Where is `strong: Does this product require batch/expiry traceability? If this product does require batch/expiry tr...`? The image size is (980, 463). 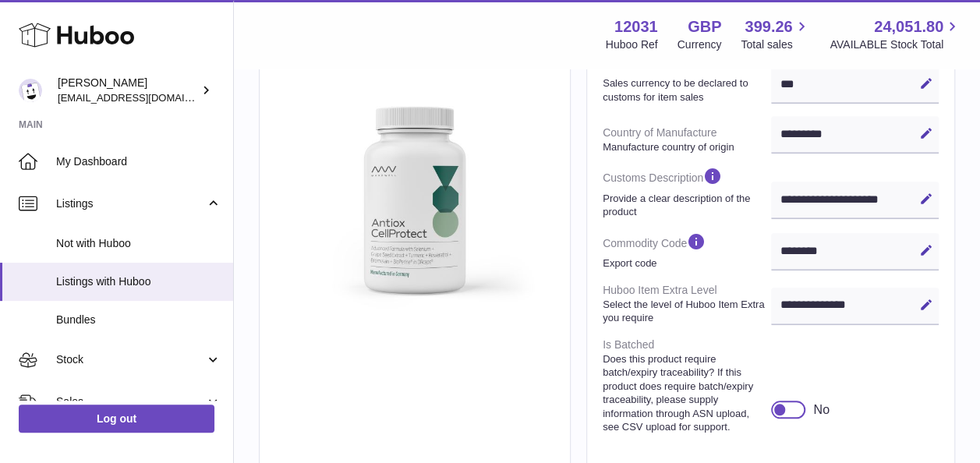
strong: Does this product require batch/expiry traceability? If this product does require batch/expiry tr... is located at coordinates (684, 392).